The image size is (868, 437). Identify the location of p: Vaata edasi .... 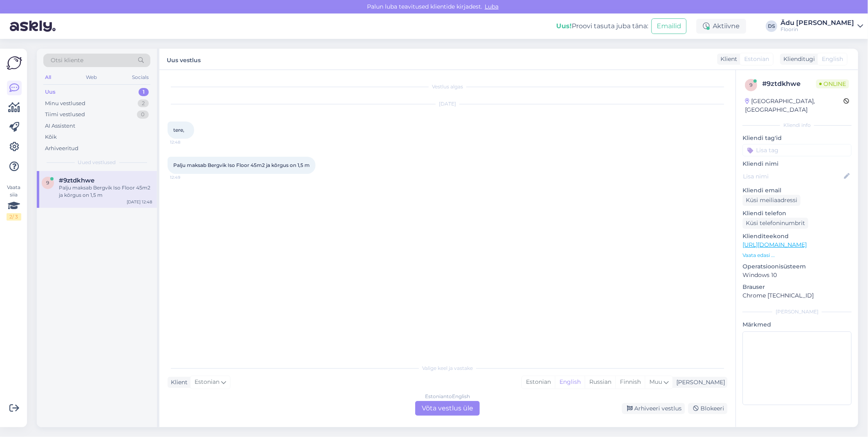
(797, 255).